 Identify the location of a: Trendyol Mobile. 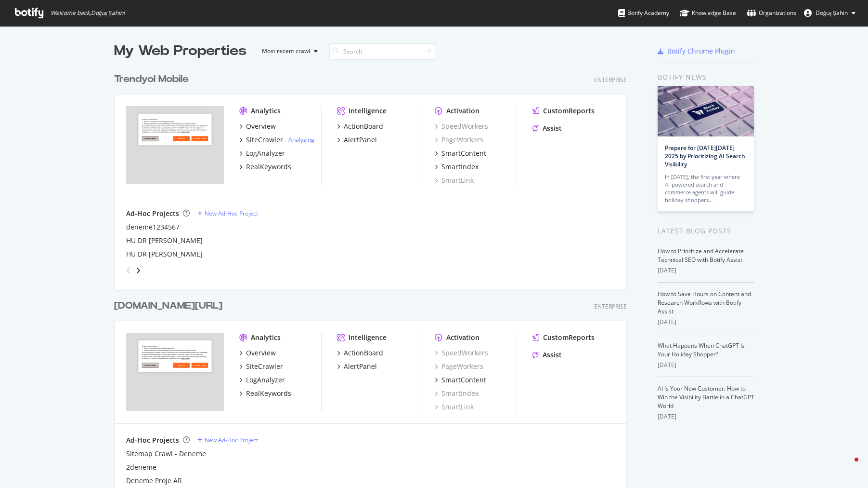
(153, 79).